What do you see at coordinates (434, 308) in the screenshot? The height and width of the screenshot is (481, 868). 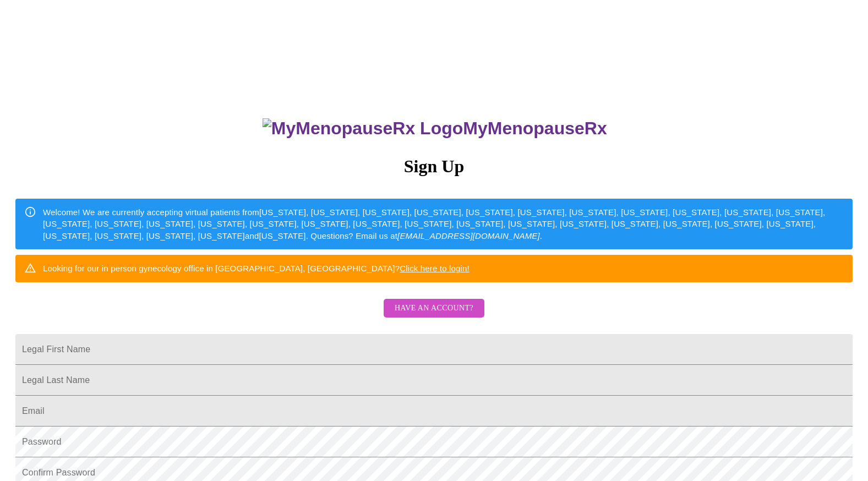 I see `span: Have an account?` at bounding box center [434, 308].